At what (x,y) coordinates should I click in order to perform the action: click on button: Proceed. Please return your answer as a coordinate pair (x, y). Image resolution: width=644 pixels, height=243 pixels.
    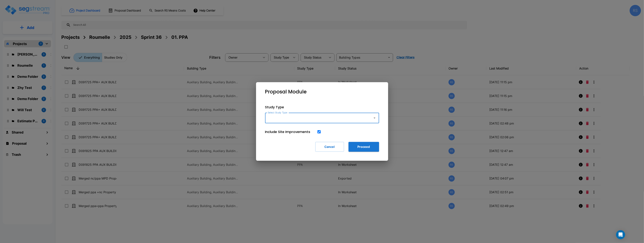
    Looking at the image, I should click on (364, 147).